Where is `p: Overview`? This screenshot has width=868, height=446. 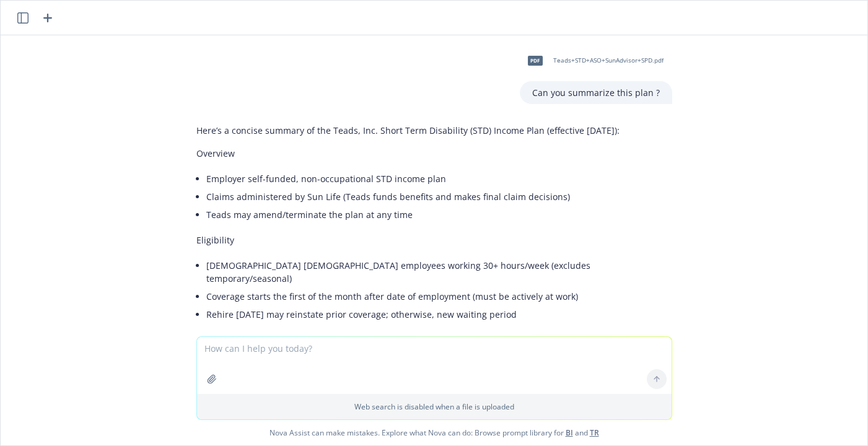
p: Overview is located at coordinates (434, 153).